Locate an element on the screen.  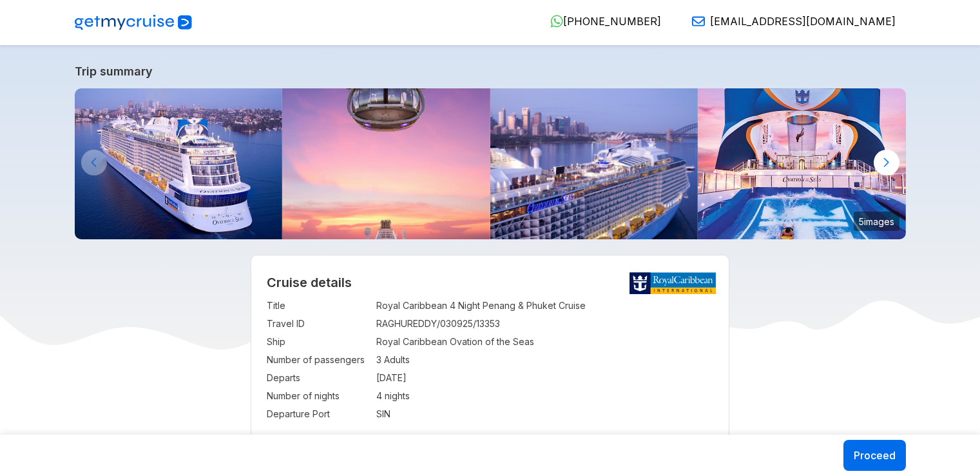
td: Royal Caribbean Ovation of the Seas is located at coordinates (544, 342).